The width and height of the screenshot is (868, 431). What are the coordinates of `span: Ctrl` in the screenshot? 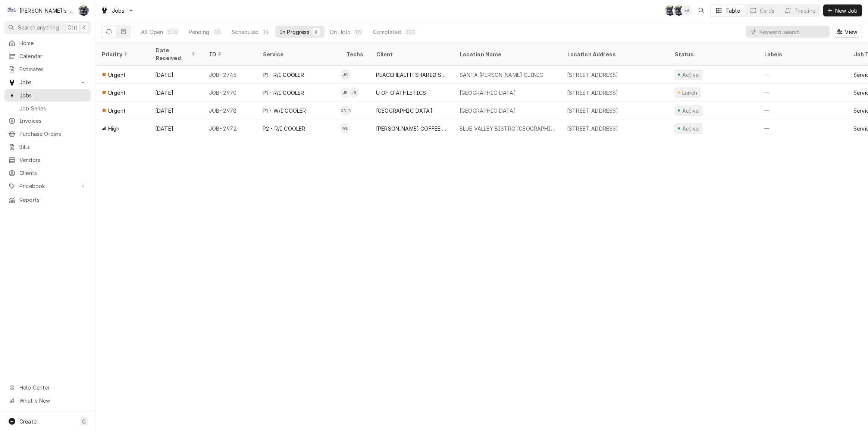 It's located at (73, 27).